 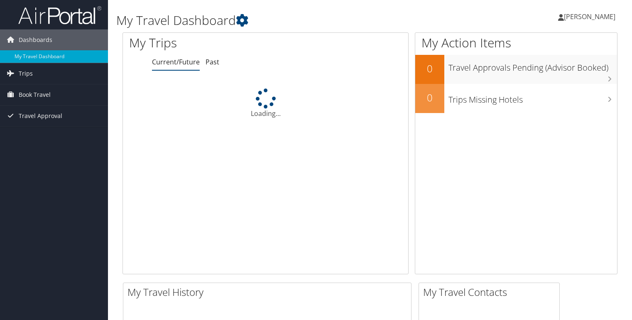 I want to click on h2: My Travel History, so click(x=269, y=292).